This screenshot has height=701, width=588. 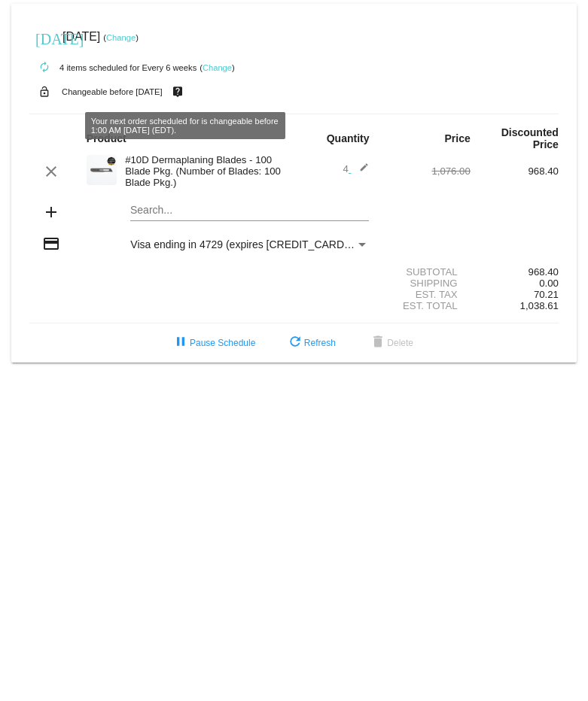 I want to click on mat-icon: clear, so click(x=51, y=172).